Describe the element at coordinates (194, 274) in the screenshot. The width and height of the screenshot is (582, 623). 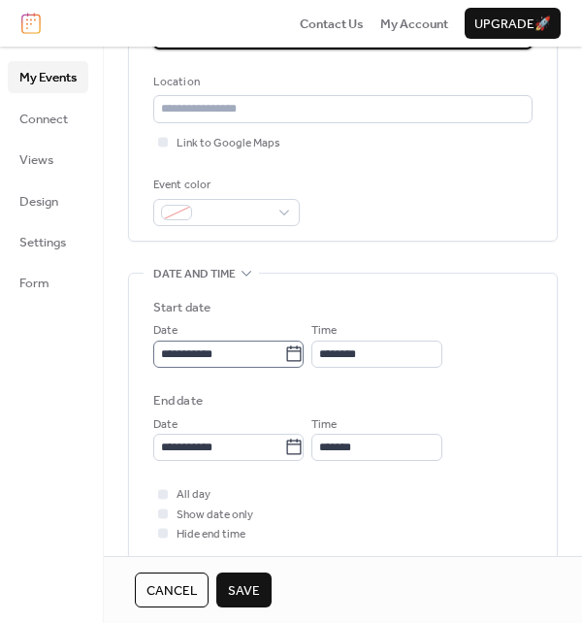
I see `span: Date and time` at that location.